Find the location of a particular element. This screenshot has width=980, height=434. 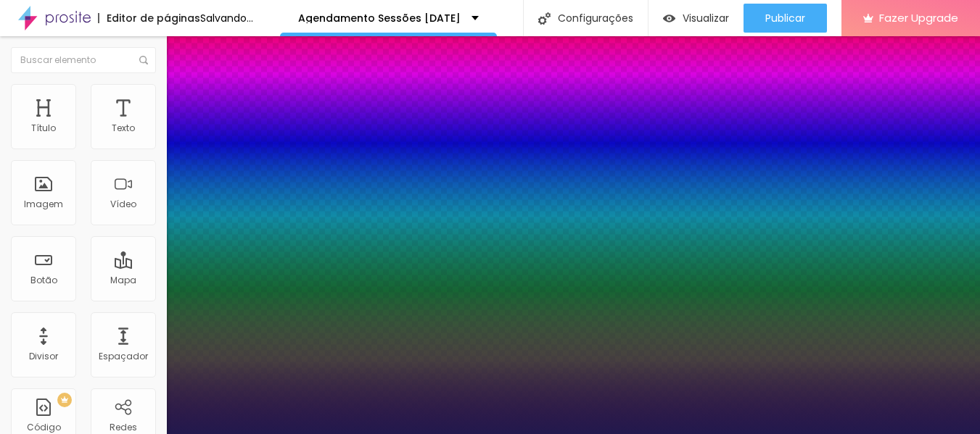

div: Imagem is located at coordinates (44, 204).